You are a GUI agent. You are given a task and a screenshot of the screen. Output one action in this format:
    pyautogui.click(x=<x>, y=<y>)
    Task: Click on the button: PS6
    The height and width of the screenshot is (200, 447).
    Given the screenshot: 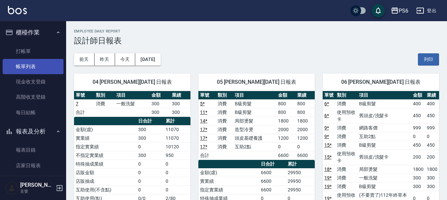 What is the action you would take?
    pyautogui.click(x=400, y=11)
    